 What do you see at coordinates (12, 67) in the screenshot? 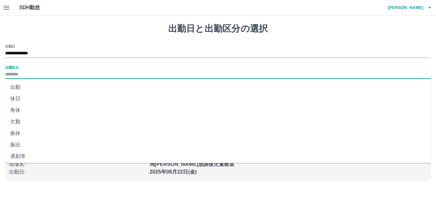
I see `label: 出勤区分` at bounding box center [12, 67].